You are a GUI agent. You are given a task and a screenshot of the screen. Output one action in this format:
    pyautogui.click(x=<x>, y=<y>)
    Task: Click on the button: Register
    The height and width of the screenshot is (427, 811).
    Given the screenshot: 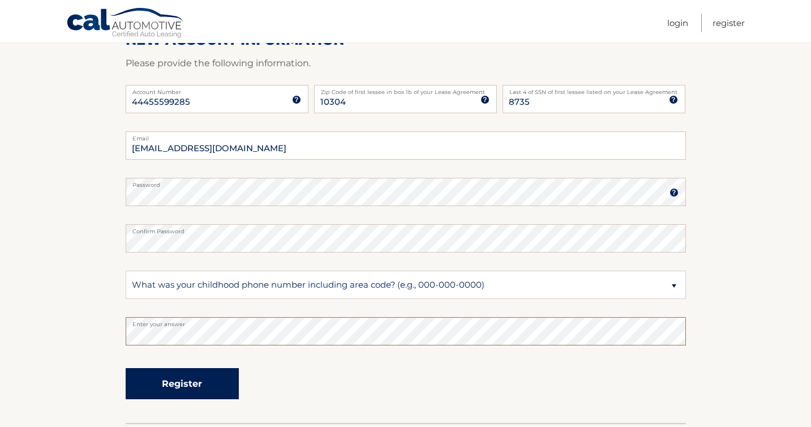 What is the action you would take?
    pyautogui.click(x=182, y=383)
    